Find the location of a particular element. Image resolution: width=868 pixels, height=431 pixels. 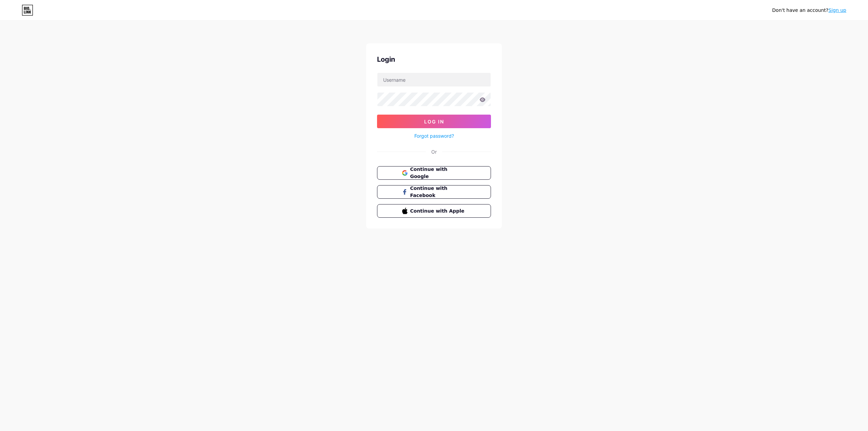

span: Continue with Facebook is located at coordinates (438, 192).